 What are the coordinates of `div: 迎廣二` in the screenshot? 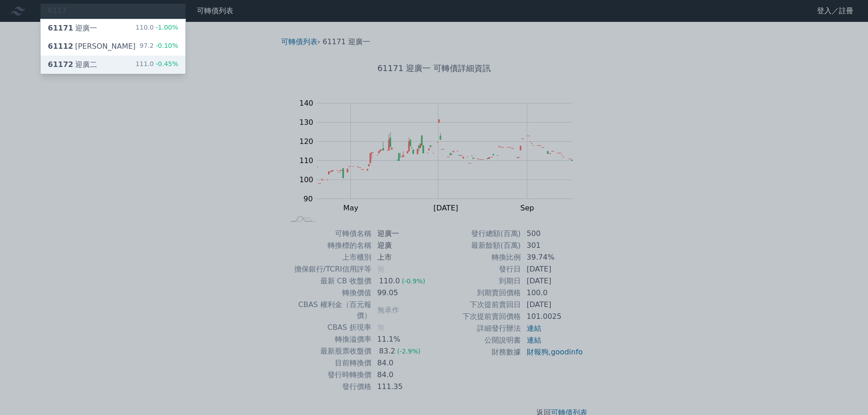 It's located at (73, 65).